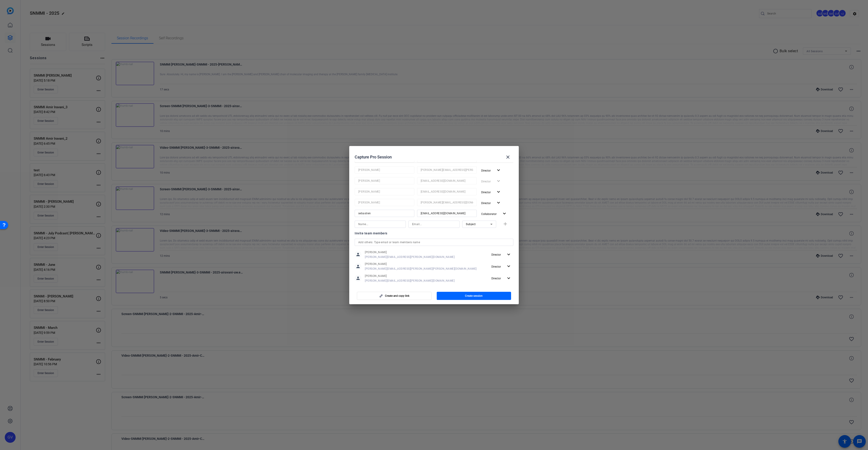 The image size is (868, 450). What do you see at coordinates (471, 224) in the screenshot?
I see `span: Subject` at bounding box center [471, 224].